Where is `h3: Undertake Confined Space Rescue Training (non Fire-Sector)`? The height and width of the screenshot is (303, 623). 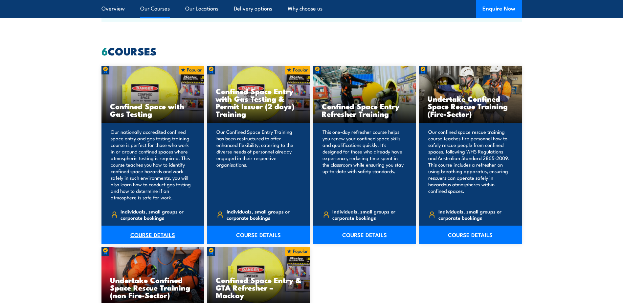
h3: Undertake Confined Space Rescue Training (non Fire-Sector) is located at coordinates (153, 288).